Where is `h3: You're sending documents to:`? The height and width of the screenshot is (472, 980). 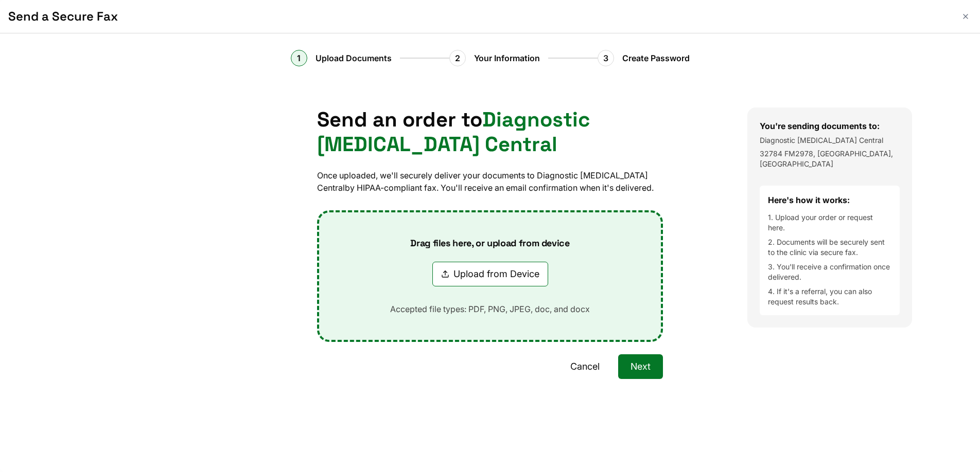
h3: You're sending documents to: is located at coordinates (830, 126).